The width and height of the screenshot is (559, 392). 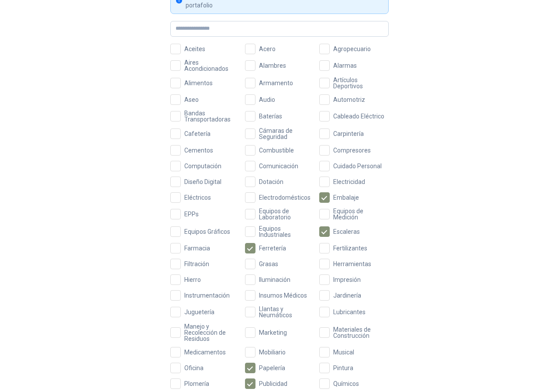 I want to click on span: Impresión, so click(x=347, y=280).